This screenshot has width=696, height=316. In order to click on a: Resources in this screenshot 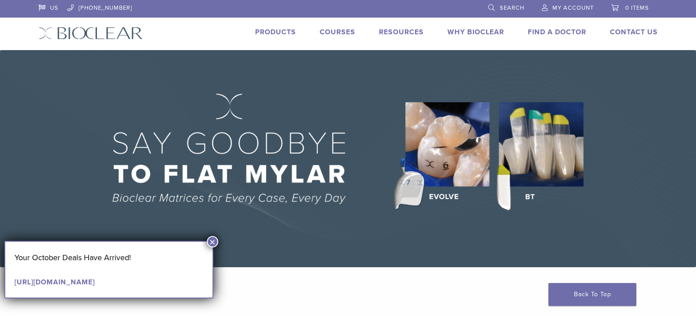, I will do `click(402, 32)`.